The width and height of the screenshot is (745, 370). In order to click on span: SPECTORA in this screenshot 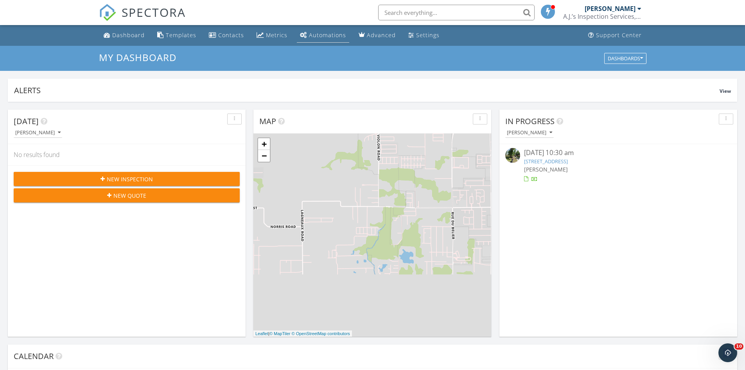, I will do `click(154, 12)`.